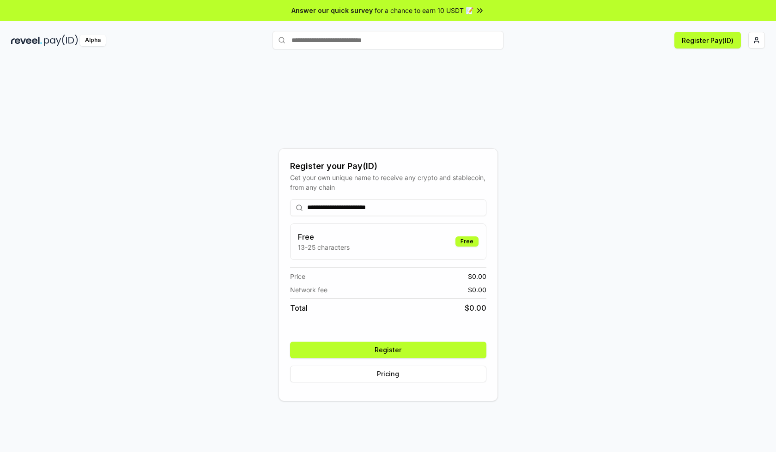  I want to click on div: Free, so click(467, 242).